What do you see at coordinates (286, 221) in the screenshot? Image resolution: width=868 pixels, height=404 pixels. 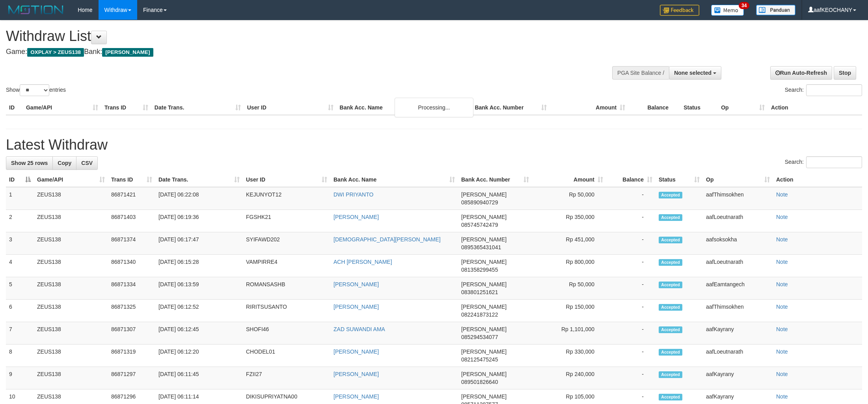 I see `td: FGSHK21` at bounding box center [286, 221].